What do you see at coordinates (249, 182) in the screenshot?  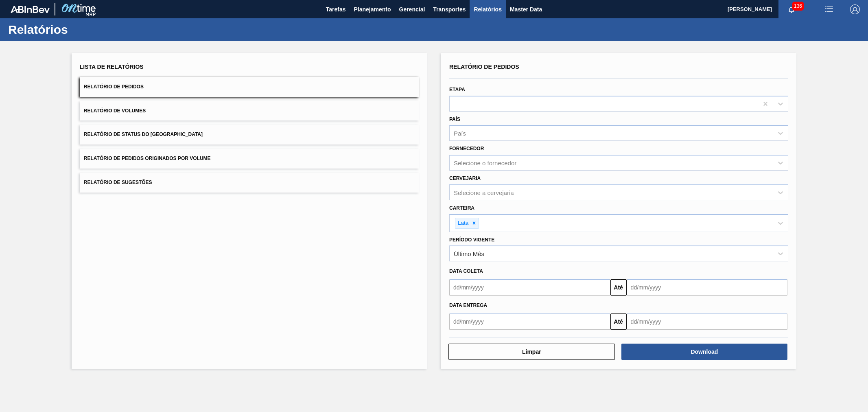 I see `button: Relatório de Sugestões` at bounding box center [249, 182].